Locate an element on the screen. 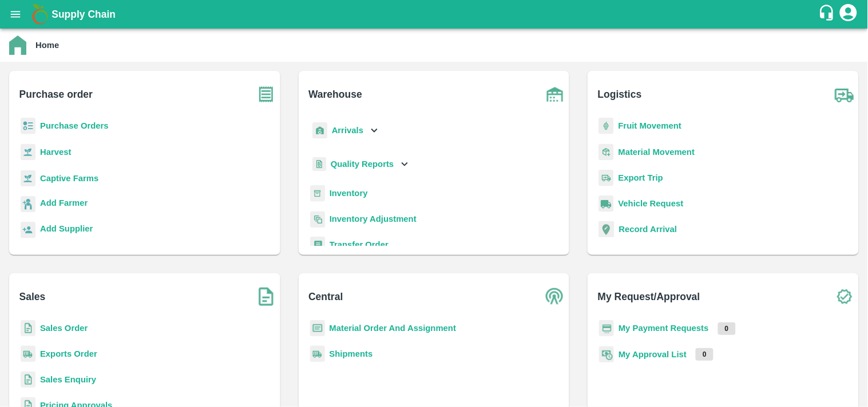 This screenshot has width=868, height=407. a: My Payment Requests is located at coordinates (664, 328).